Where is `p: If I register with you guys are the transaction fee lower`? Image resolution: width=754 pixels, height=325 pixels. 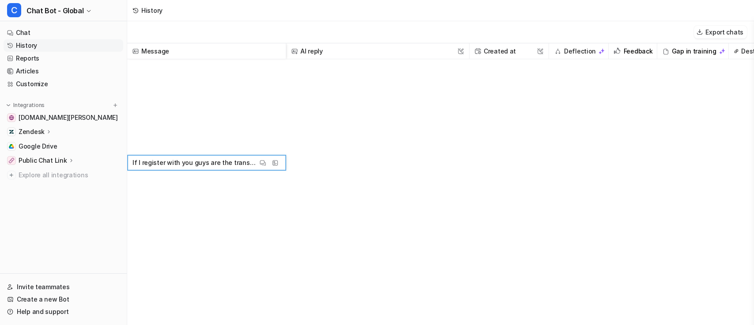
p: If I register with you guys are the transaction fee lower is located at coordinates (195, 162).